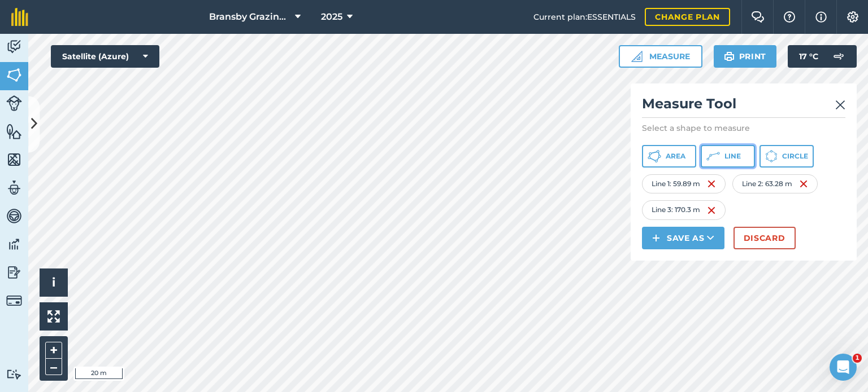  Describe the element at coordinates (821, 17) in the screenshot. I see `img: svg+xml;base64,PHN2ZyB4bWxucz0iaHR0cDovL3d3dy53My5vcmcvMjAwMC9zdmciIHdpZHRoPSIxNyIgaGVpZ2h0PSIxNy...` at that location.